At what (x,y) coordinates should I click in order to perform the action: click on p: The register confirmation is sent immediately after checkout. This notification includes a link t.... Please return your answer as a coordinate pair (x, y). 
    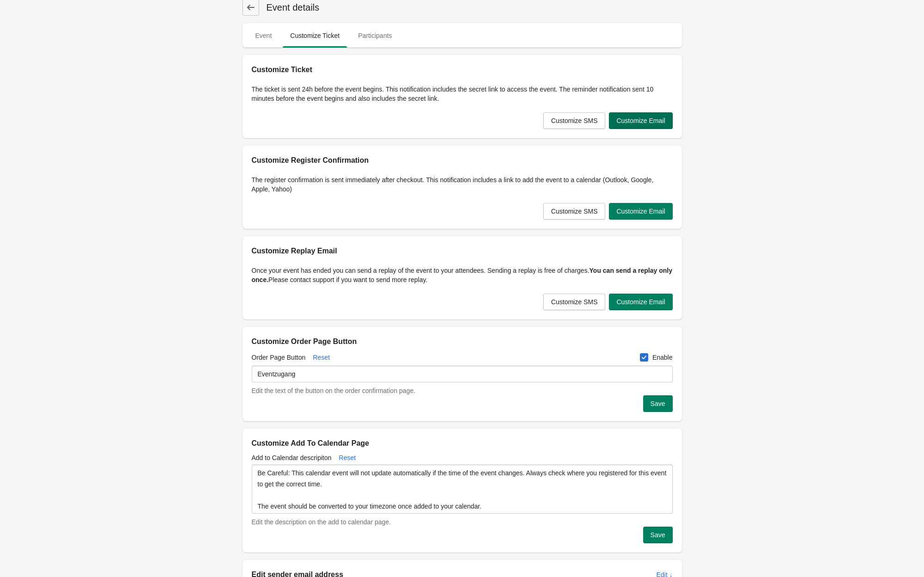
    Looking at the image, I should click on (462, 185).